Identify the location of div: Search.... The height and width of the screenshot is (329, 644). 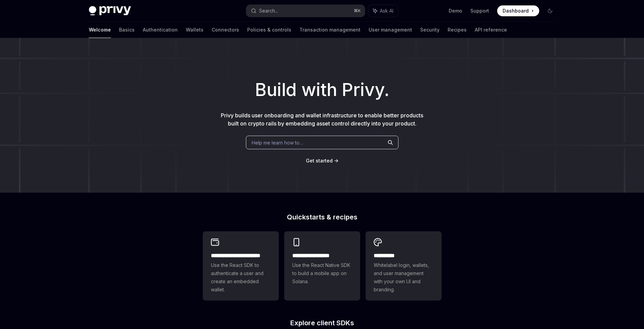
(269, 11).